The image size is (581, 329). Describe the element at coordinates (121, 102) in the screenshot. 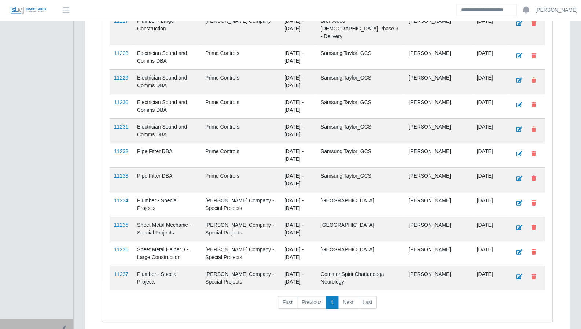

I see `a: 11230` at that location.